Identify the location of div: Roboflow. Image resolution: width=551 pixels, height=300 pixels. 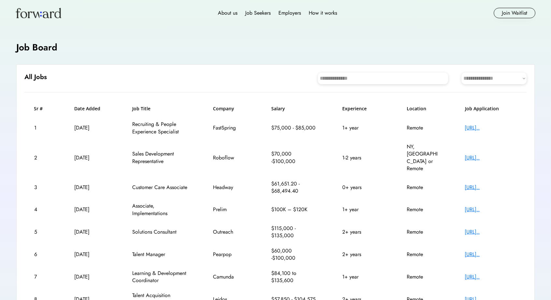
(229, 158).